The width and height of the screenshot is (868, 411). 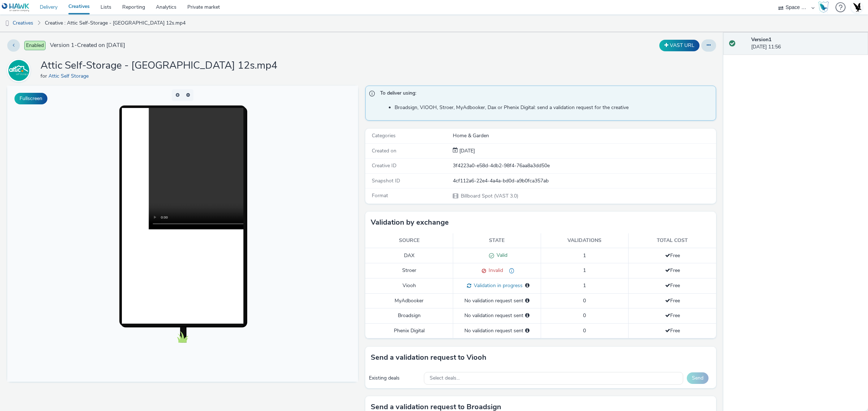 What do you see at coordinates (527, 315) in the screenshot?
I see `div: Please select a deal below and click on Send to send a validation request to Broadsign.` at bounding box center [527, 315].